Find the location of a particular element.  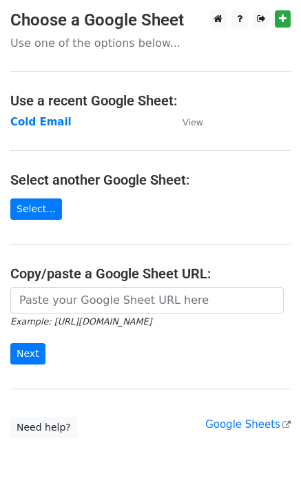

input: Next is located at coordinates (28, 354).